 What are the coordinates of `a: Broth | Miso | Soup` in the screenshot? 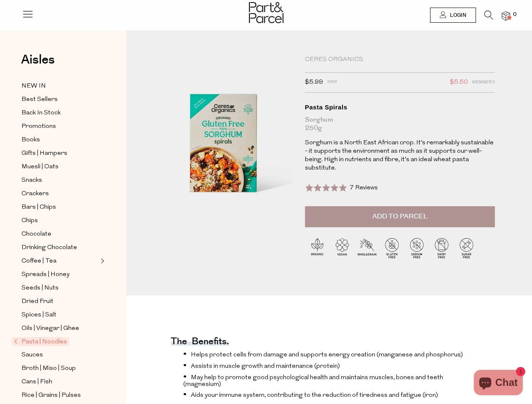 It's located at (60, 368).